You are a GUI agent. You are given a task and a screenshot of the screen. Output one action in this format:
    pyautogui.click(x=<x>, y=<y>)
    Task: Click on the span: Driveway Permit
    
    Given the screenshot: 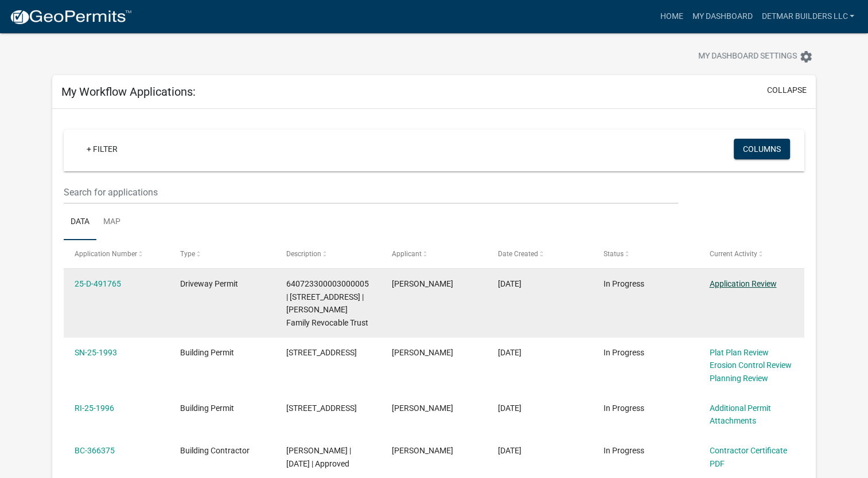 What is the action you would take?
    pyautogui.click(x=209, y=284)
    